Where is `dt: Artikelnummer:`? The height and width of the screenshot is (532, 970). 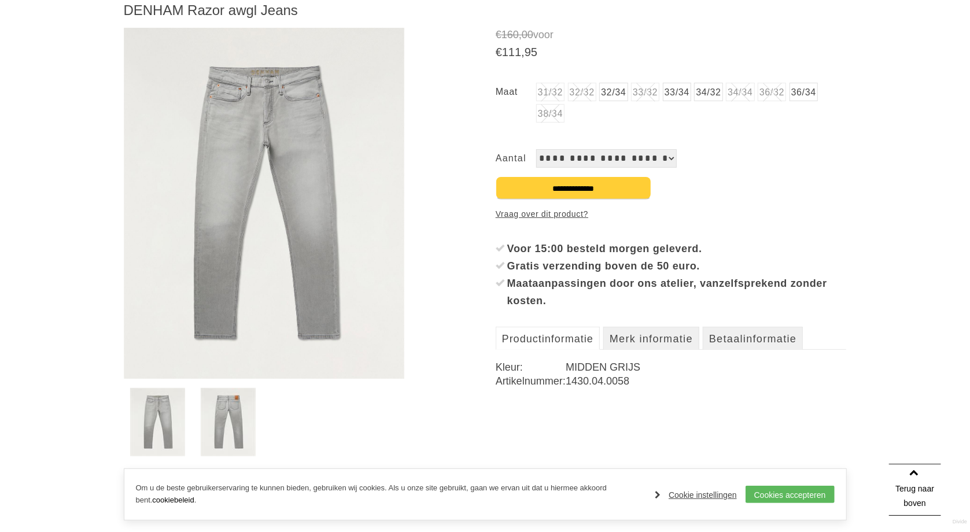 dt: Artikelnummer: is located at coordinates (530, 381).